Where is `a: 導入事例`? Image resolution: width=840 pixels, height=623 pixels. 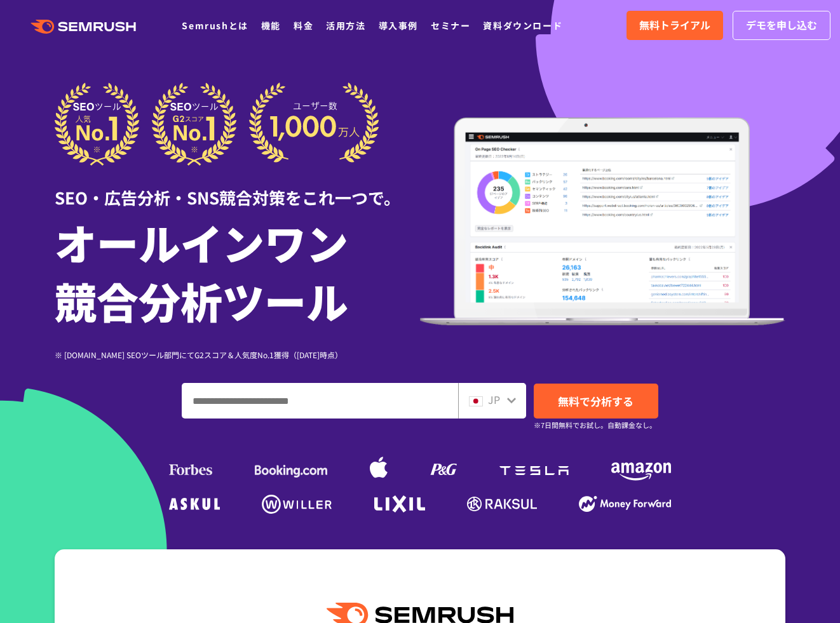 a: 導入事例 is located at coordinates (398, 25).